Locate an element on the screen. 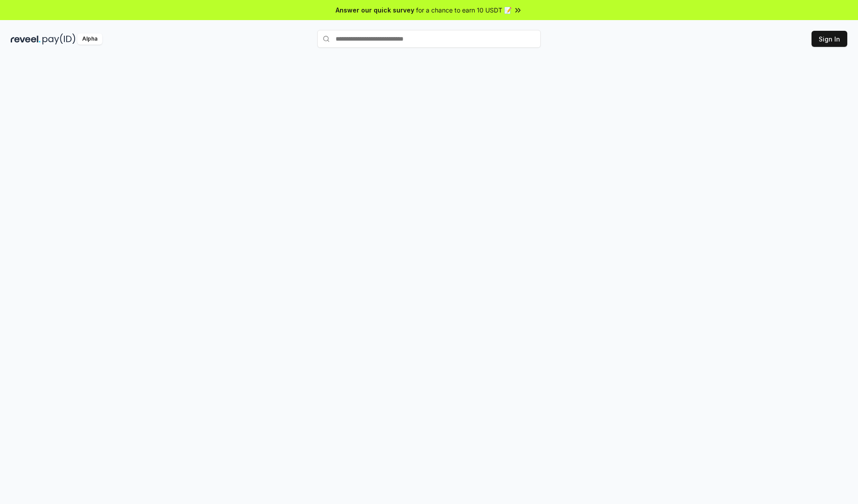 The height and width of the screenshot is (504, 858). div: Alpha is located at coordinates (90, 39).